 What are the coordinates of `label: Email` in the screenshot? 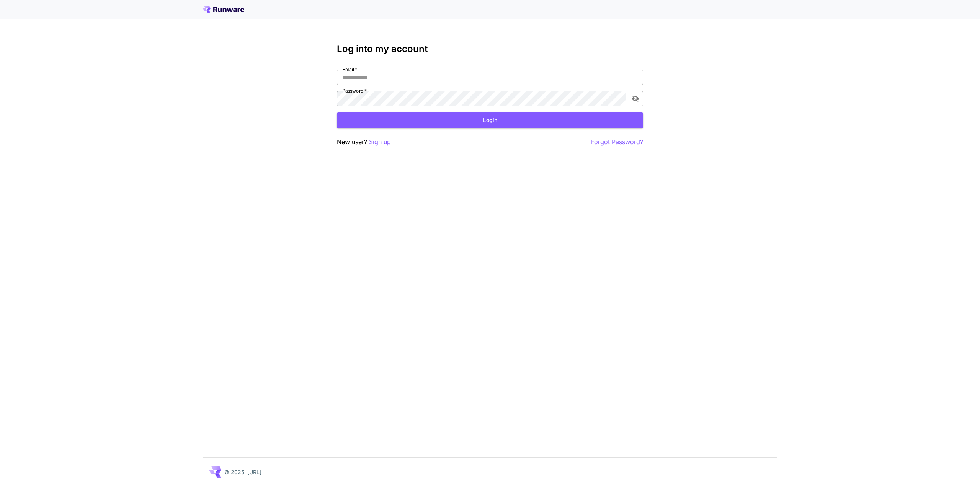 It's located at (349, 69).